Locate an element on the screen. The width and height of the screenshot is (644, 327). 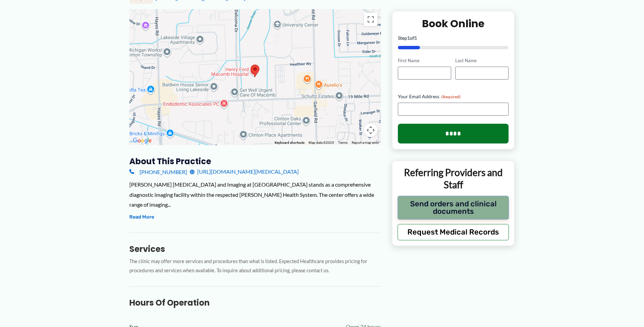
label: Last Name is located at coordinates (482, 60).